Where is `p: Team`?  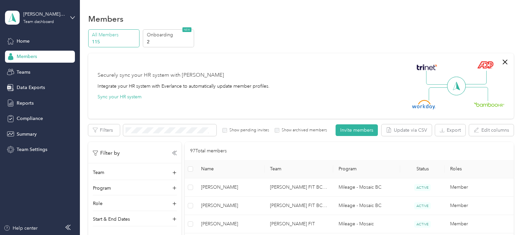 p: Team is located at coordinates (99, 172).